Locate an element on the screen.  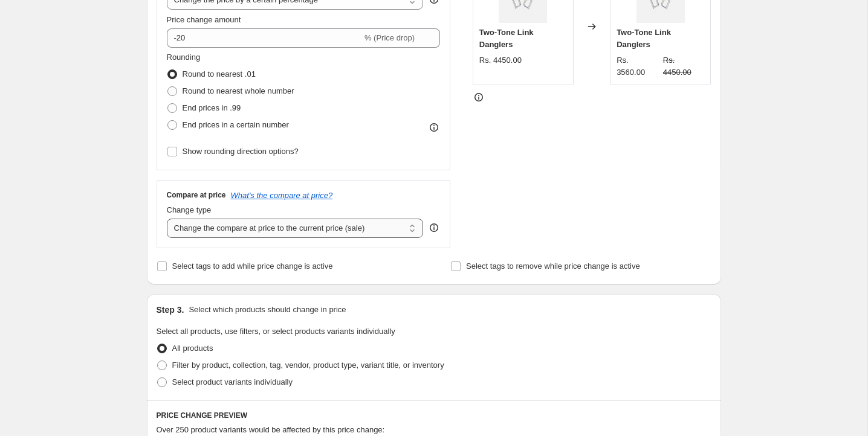
span: Price change amount is located at coordinates (204, 19).